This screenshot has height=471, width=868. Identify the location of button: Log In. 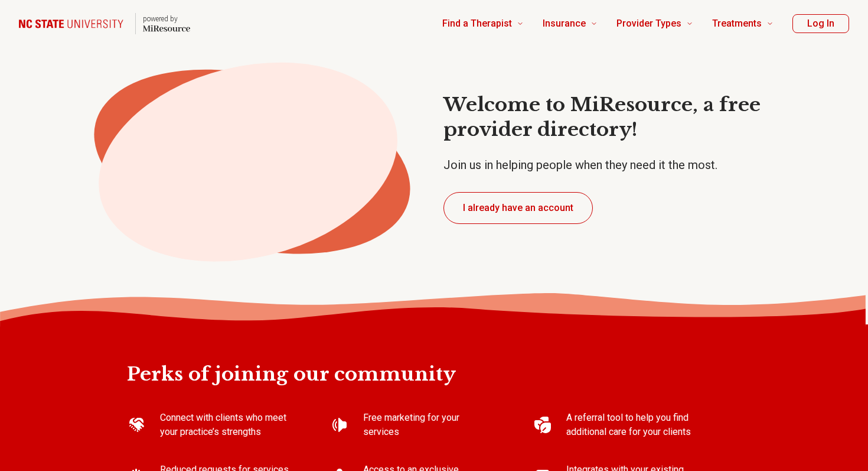
(820, 24).